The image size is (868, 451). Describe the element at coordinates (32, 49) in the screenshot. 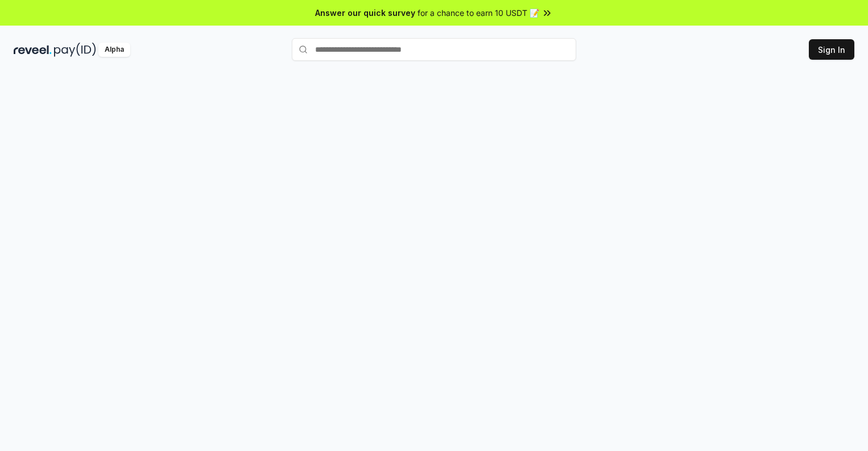

I see `img: reveel_dark` at that location.